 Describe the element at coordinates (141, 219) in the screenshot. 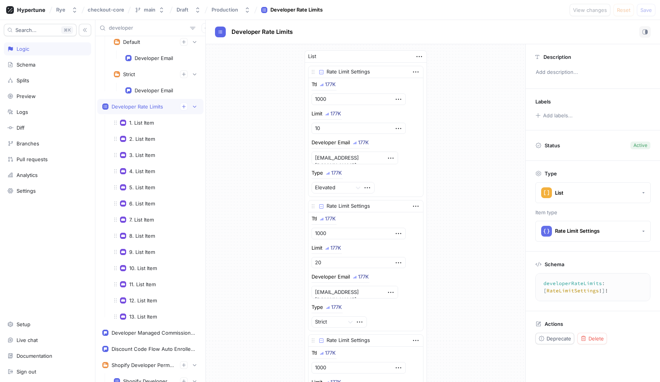

I see `div: 7. List Item` at that location.